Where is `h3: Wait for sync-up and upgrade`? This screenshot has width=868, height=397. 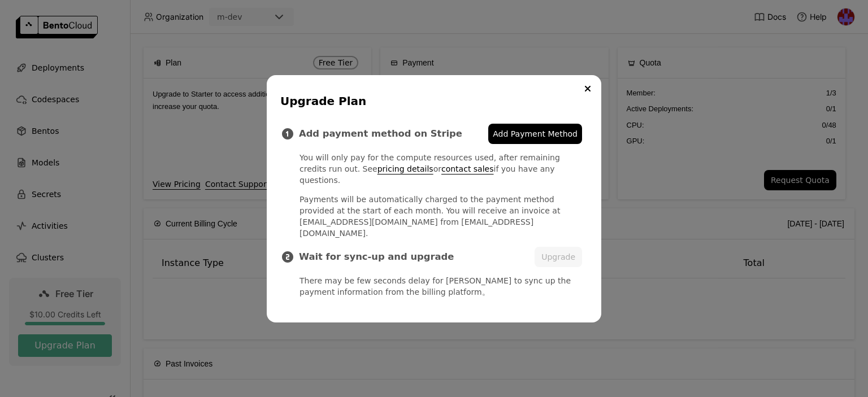
h3: Wait for sync-up and upgrade is located at coordinates (417, 257).